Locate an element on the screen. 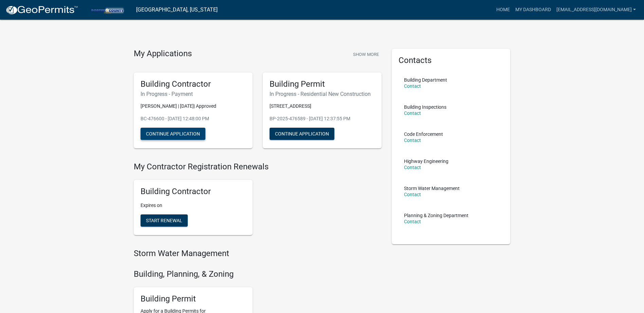  h4: My Applications is located at coordinates (163, 54).